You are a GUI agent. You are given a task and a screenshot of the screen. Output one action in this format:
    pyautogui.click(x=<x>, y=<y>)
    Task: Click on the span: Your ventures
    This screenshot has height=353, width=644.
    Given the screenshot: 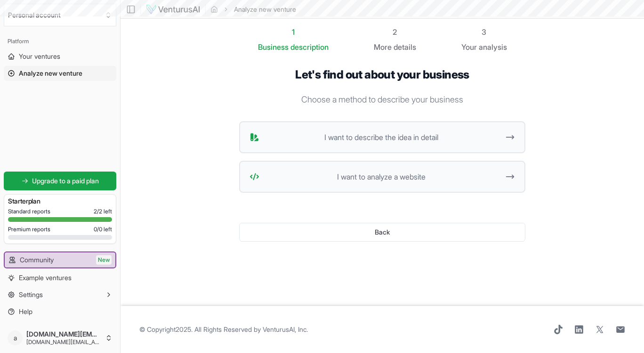 What is the action you would take?
    pyautogui.click(x=40, y=57)
    